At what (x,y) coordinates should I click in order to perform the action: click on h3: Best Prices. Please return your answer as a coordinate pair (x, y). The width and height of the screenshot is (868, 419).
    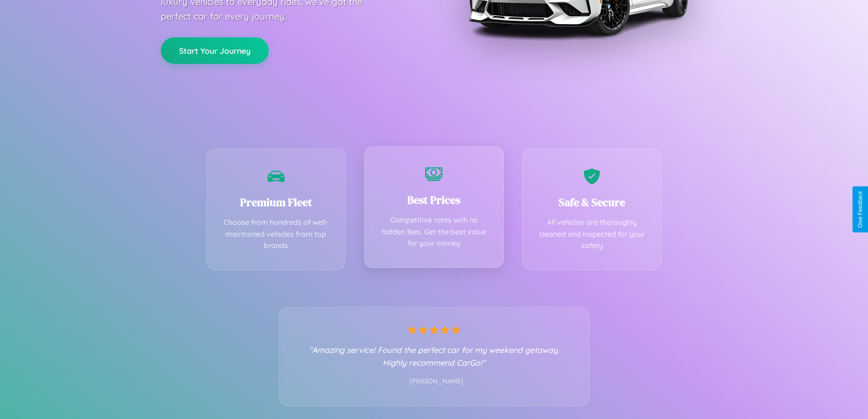
    Looking at the image, I should click on (434, 199).